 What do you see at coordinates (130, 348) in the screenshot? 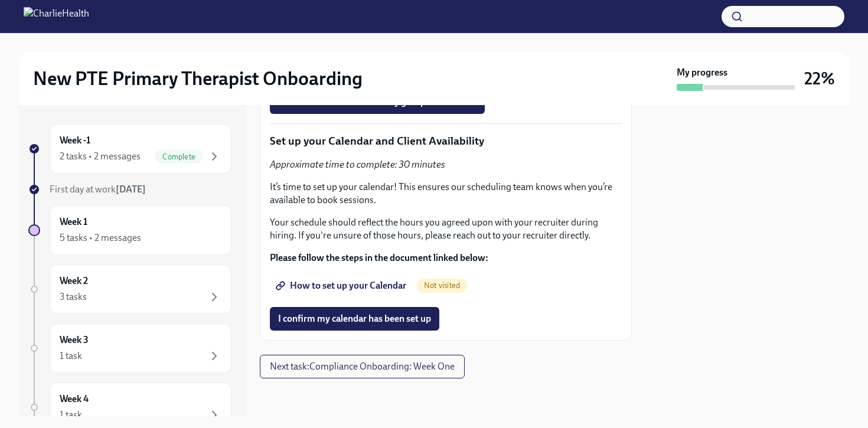
I see `a: Week 31 task` at bounding box center [130, 348].